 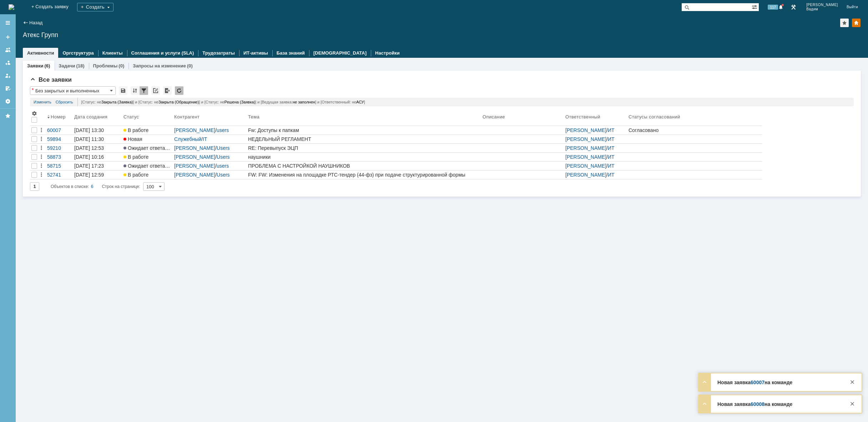 What do you see at coordinates (364, 117) in the screenshot?
I see `th: Тема` at bounding box center [364, 117].